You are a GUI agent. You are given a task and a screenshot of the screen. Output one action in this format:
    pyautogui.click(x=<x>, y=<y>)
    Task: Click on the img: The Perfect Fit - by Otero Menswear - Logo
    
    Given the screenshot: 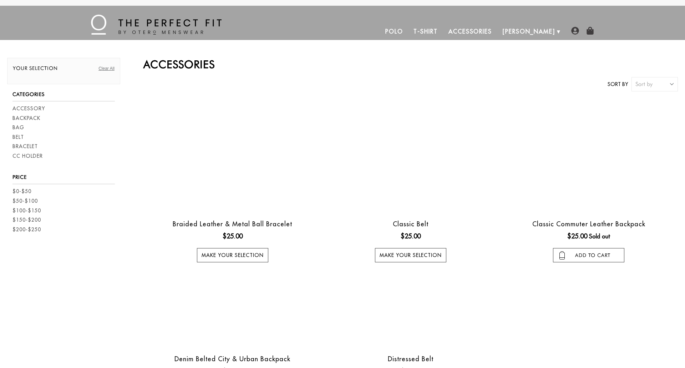 What is the action you would take?
    pyautogui.click(x=156, y=25)
    